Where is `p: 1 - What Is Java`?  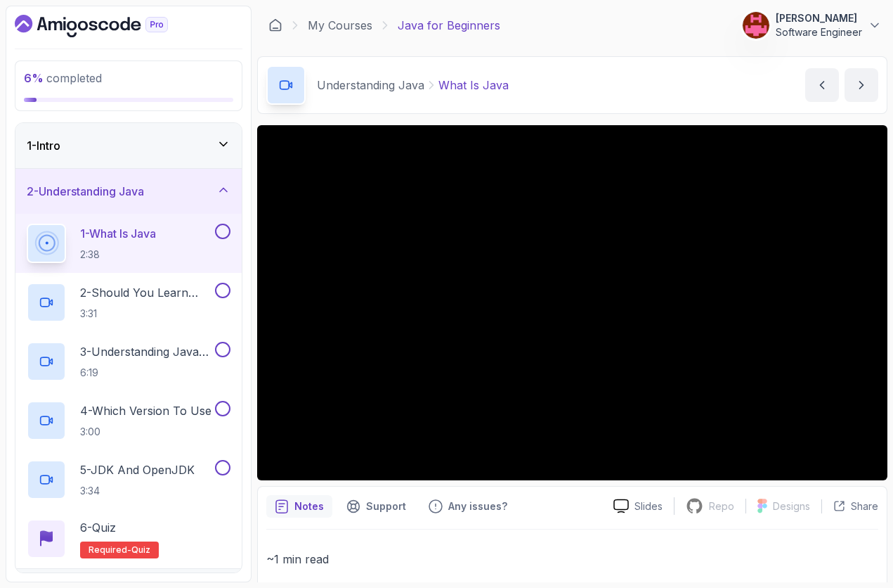 p: 1 - What Is Java is located at coordinates (118, 233).